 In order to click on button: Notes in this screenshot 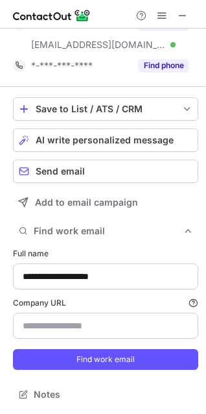, I will do `click(106, 395)`.